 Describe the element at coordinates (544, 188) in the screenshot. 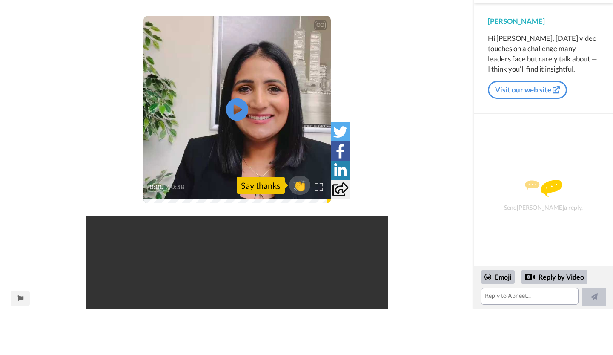

I see `img: message.svg` at that location.